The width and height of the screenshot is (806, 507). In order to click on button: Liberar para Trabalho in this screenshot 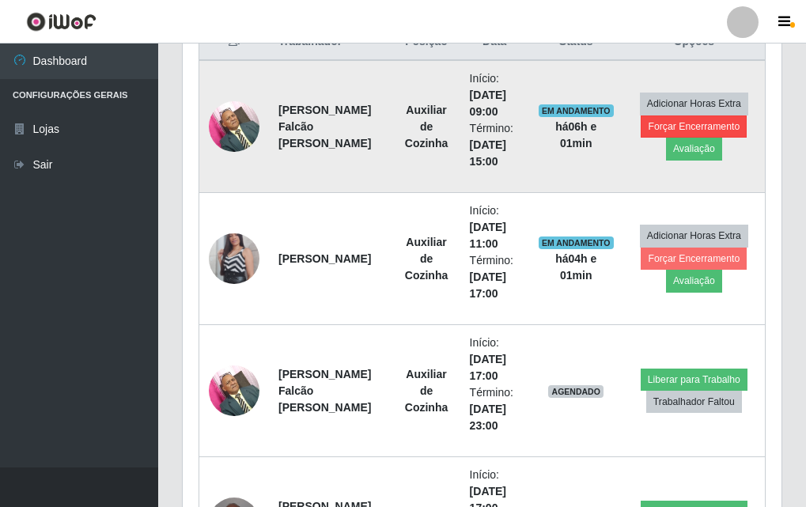, I will do `click(694, 380)`.